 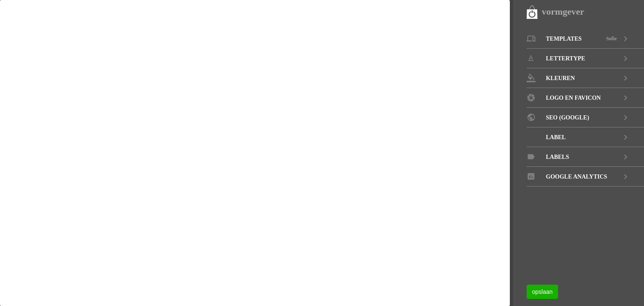 I want to click on a: Templates Sofie, so click(x=585, y=39).